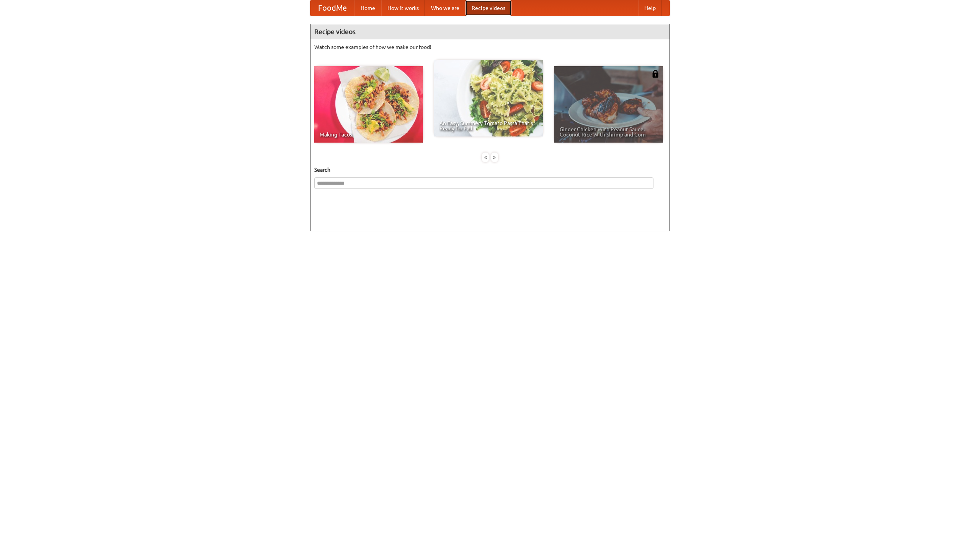 Image resolution: width=980 pixels, height=541 pixels. Describe the element at coordinates (490, 47) in the screenshot. I see `p: Watch some examples of how we make our food!` at that location.